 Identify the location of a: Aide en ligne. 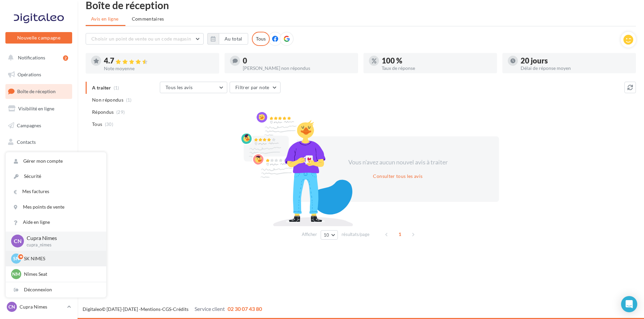
(56, 222).